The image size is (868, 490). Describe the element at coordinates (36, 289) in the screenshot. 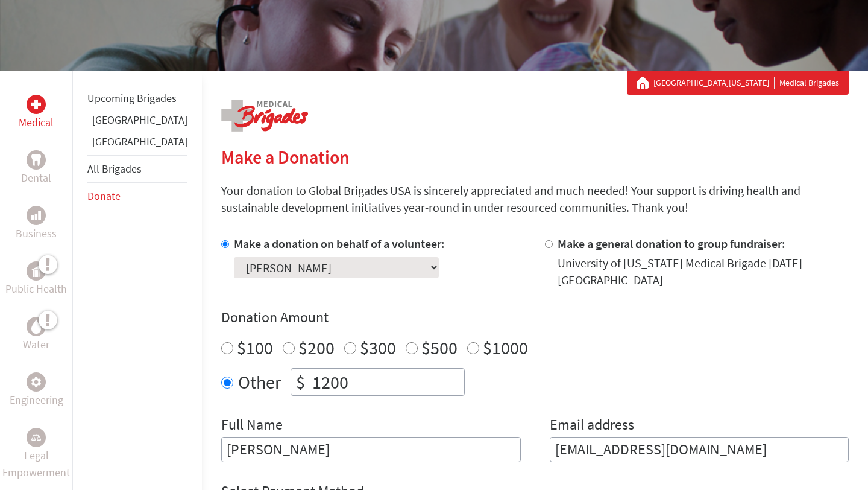

I see `p: Public Health` at that location.